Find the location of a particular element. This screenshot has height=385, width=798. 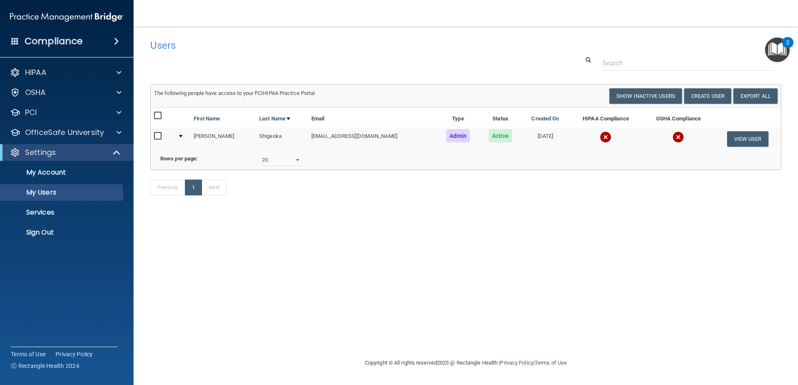

a: Settings is located at coordinates (65, 153).